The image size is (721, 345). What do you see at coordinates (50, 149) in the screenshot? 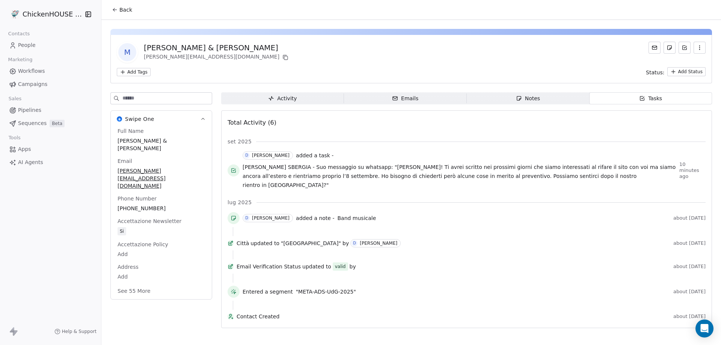
I see `a: Apps` at bounding box center [50, 149].